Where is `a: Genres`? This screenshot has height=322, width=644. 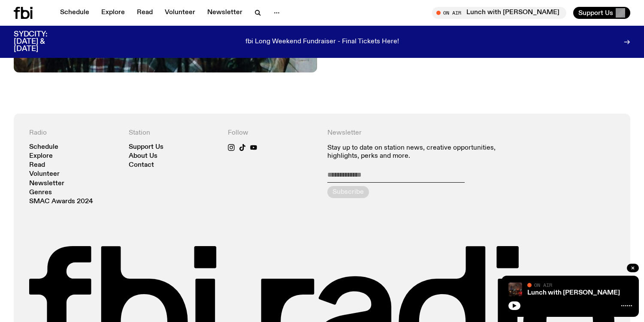
a: Genres is located at coordinates (40, 193).